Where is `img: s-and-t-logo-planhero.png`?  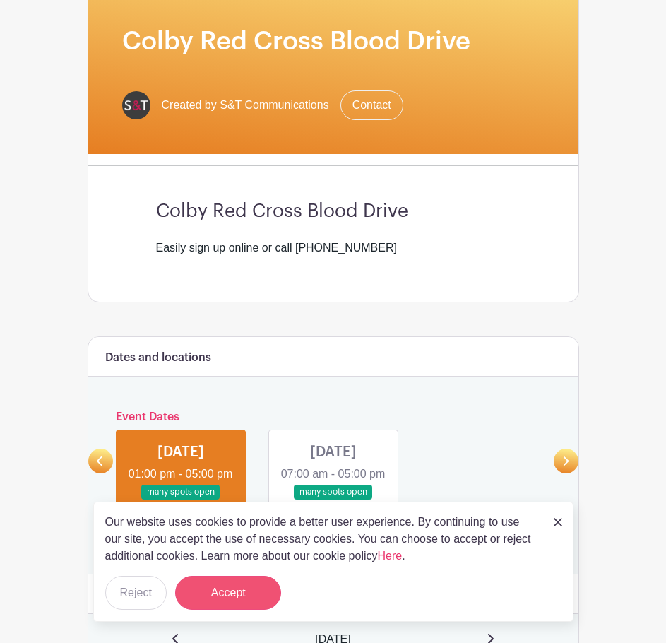
img: s-and-t-logo-planhero.png is located at coordinates (136, 105).